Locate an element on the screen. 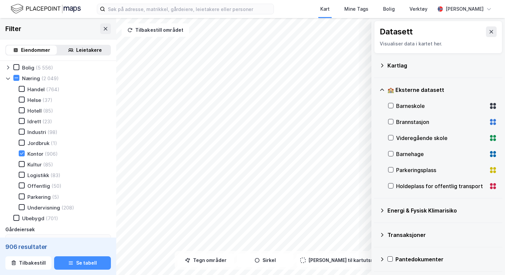 This screenshot has width=505, height=275. div: Parkeringsplass is located at coordinates (441, 170).